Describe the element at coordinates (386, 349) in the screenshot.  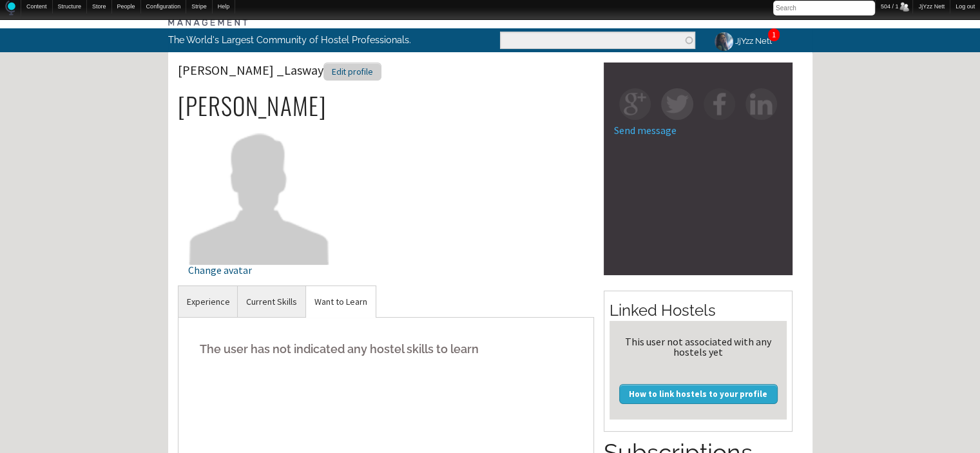
I see `h5: The user has not indicated any hostel skills to learn` at that location.